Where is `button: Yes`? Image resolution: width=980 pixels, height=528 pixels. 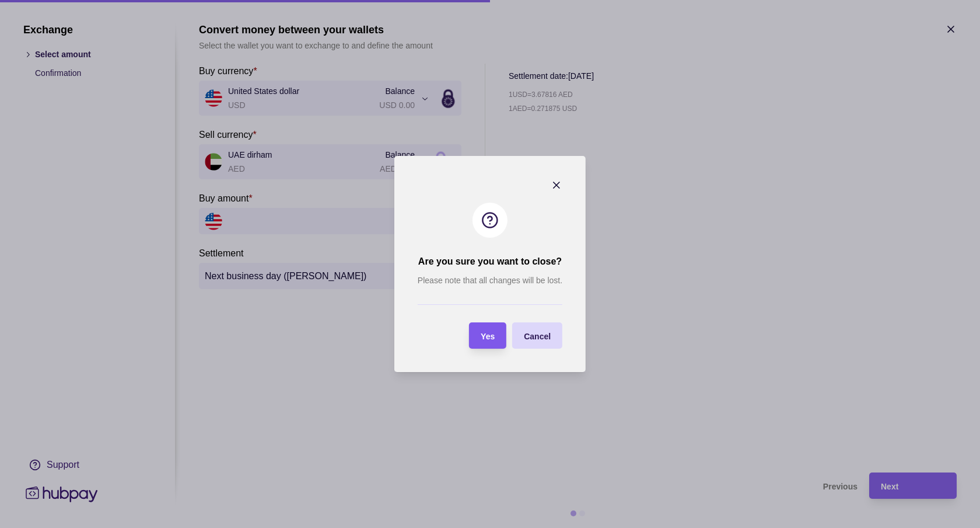
button: Yes is located at coordinates (487, 335).